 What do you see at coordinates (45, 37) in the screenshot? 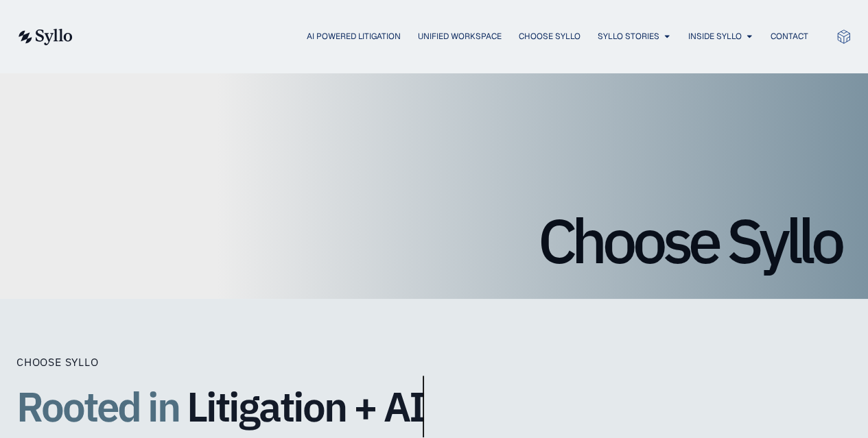
I see `img: syllo` at bounding box center [45, 37].